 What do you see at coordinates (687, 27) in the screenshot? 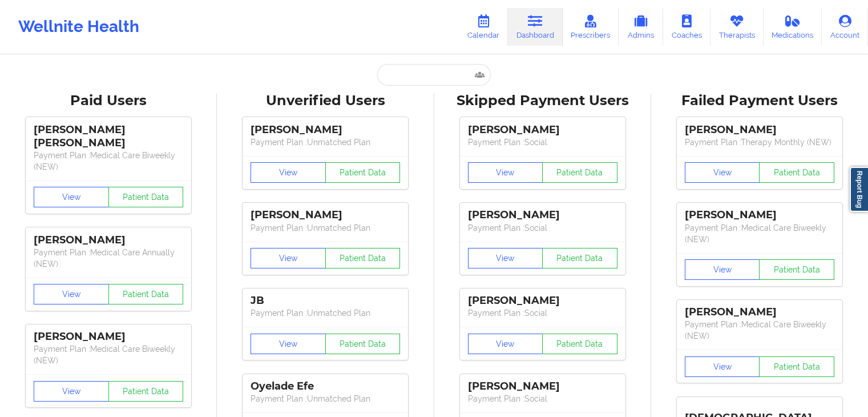
I see `a: Coaches` at bounding box center [687, 27].